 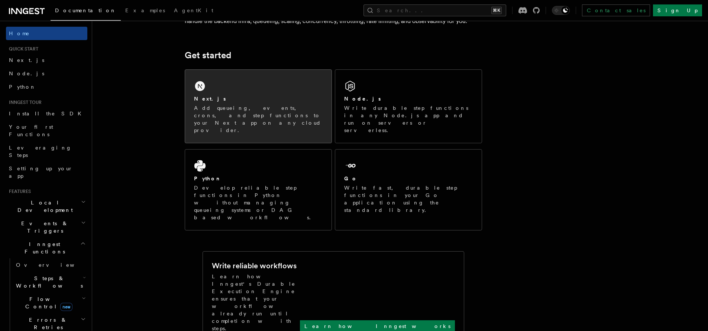 What do you see at coordinates (43, 207) in the screenshot?
I see `span: Local Development` at bounding box center [43, 207].